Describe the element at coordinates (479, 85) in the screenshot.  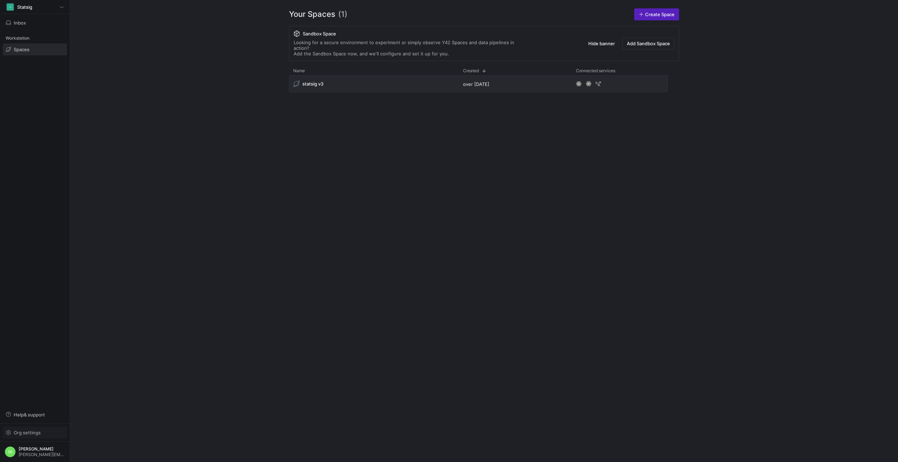
I see `div: Press SPACE to select this row.` at that location.